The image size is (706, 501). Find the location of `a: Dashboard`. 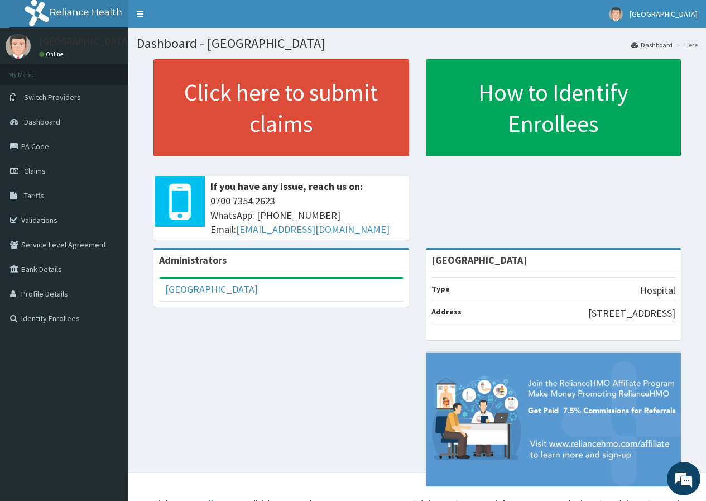

a: Dashboard is located at coordinates (652, 45).